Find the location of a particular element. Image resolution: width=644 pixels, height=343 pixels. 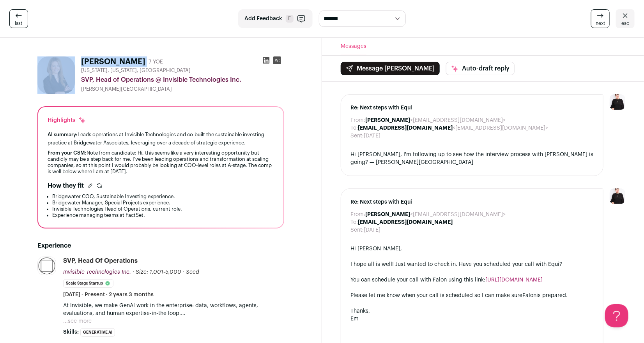

li: Scale Stage Startup is located at coordinates (88, 284).